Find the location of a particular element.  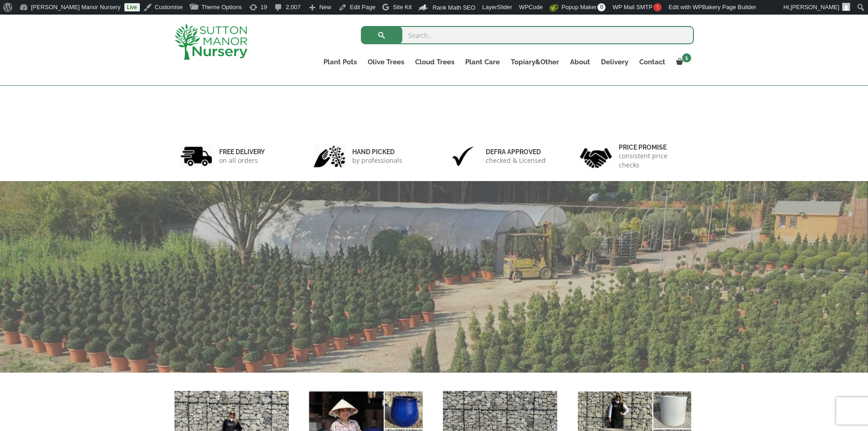

img: 3.jpg is located at coordinates (463, 156).